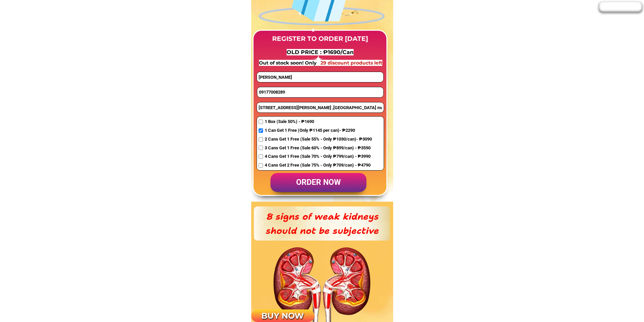 This screenshot has width=644, height=322. Describe the element at coordinates (318, 148) in the screenshot. I see `span: 3 Cans Get 1 Free (Sale 60% - Only ₱899/can) - ₱3590` at that location.